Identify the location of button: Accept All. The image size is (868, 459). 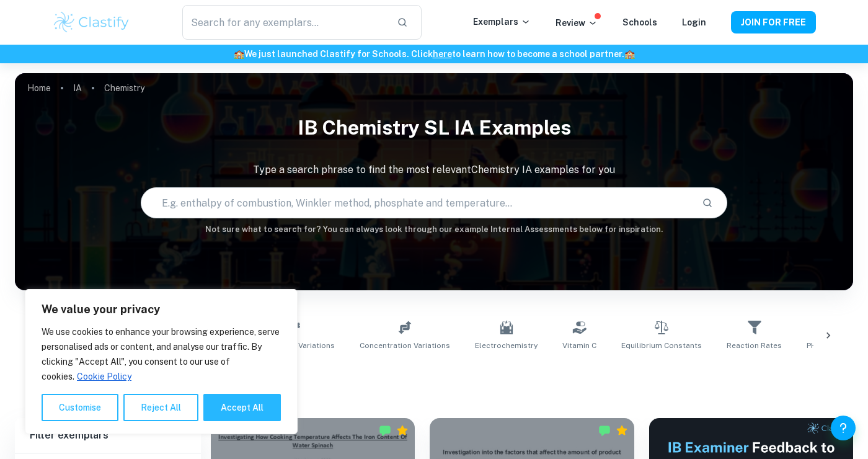
(242, 408).